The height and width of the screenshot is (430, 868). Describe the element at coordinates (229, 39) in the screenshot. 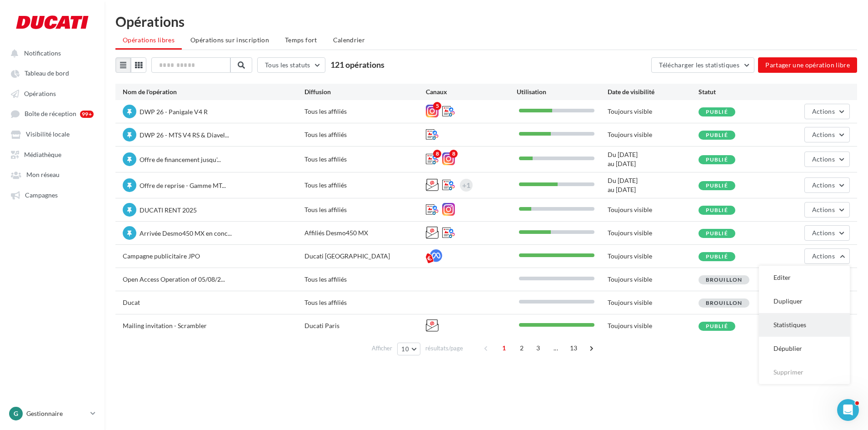

I see `span: Opérations sur inscription` at that location.